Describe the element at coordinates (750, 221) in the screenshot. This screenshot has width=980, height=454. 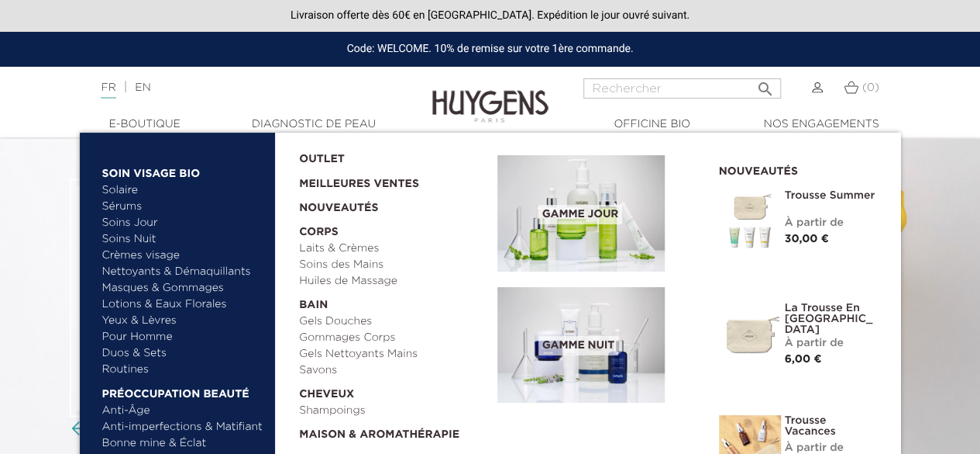
I see `img: Trousse Summer` at that location.